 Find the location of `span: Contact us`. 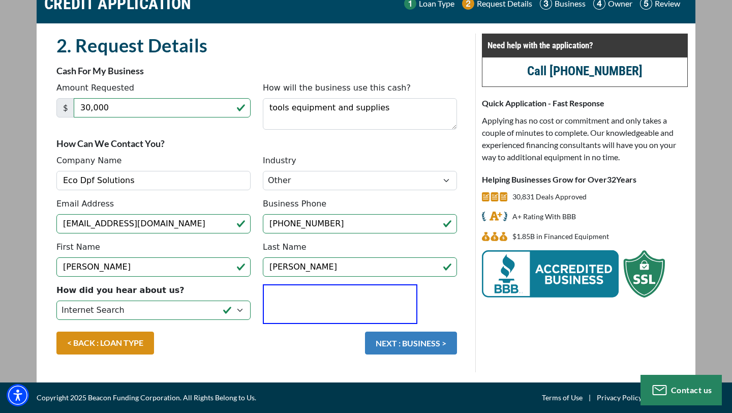

span: Contact us is located at coordinates (691, 389).